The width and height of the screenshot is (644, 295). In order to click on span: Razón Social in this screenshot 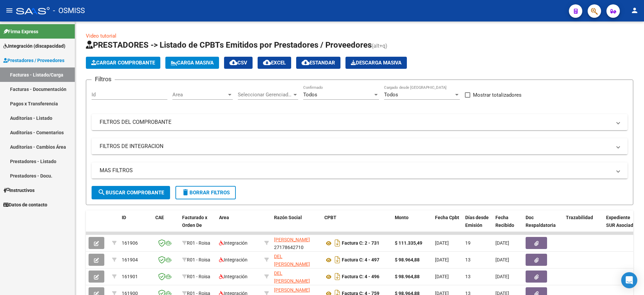, I will do `click(288, 217)`.